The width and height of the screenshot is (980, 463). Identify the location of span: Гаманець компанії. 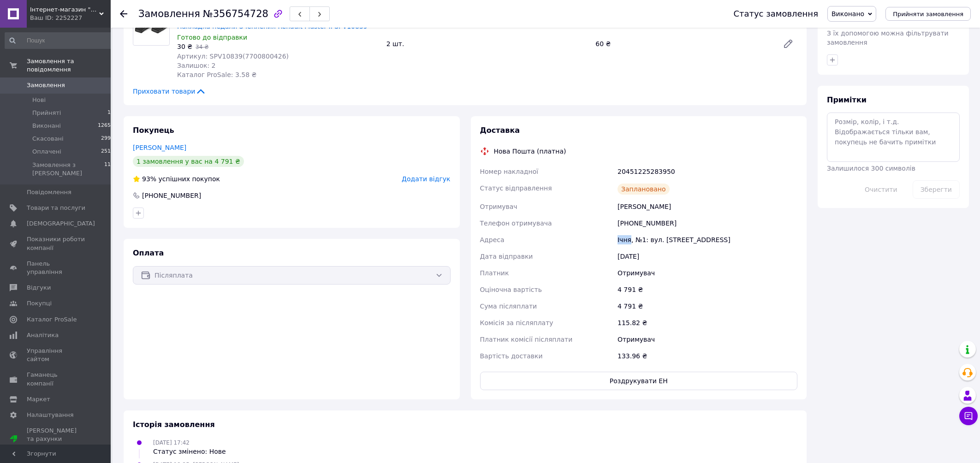
(56, 379).